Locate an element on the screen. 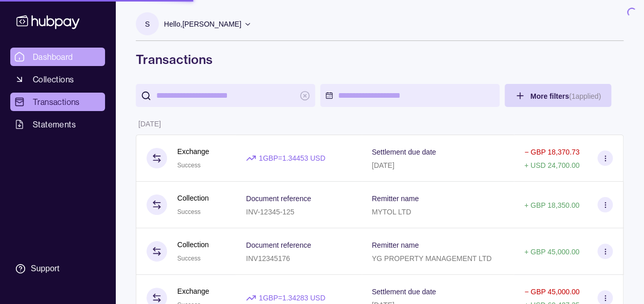 Image resolution: width=644 pixels, height=304 pixels. a: Support is located at coordinates (57, 268).